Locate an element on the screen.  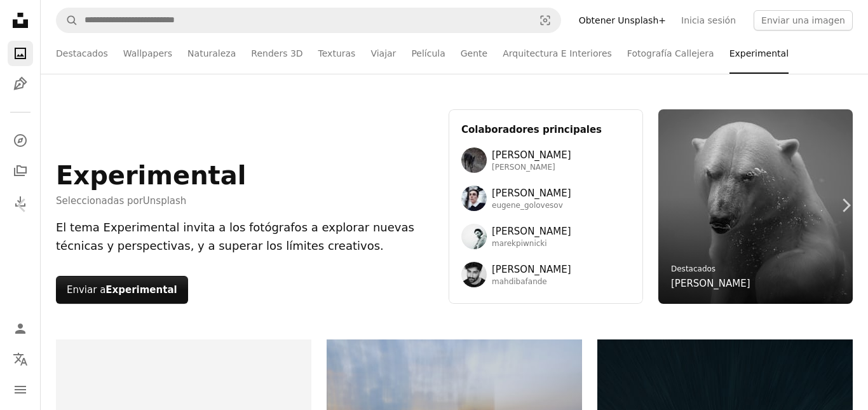
h3: Colaboradores principales is located at coordinates (546, 130).